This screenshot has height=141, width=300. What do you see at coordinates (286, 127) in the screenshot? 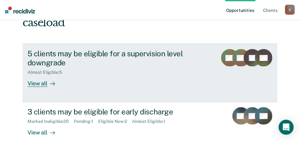
I see `div: Open Intercom Messenger` at bounding box center [286, 127].